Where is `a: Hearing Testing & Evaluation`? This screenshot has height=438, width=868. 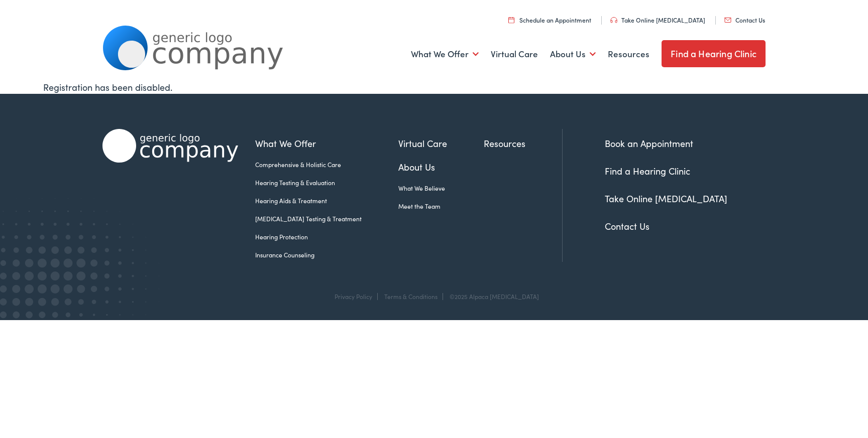
a: Hearing Testing & Evaluation is located at coordinates (326, 183).